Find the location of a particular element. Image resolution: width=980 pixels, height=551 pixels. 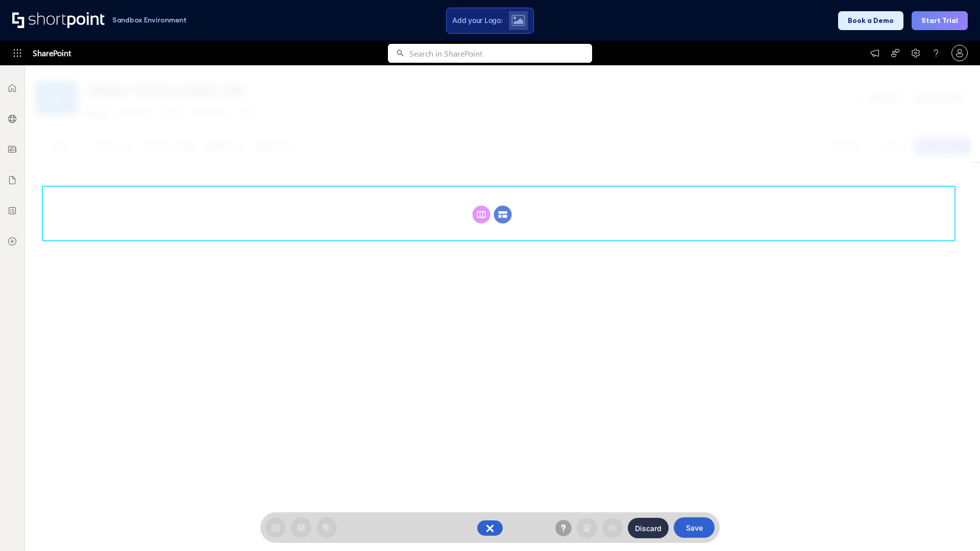

button: Start Trial is located at coordinates (940, 21).